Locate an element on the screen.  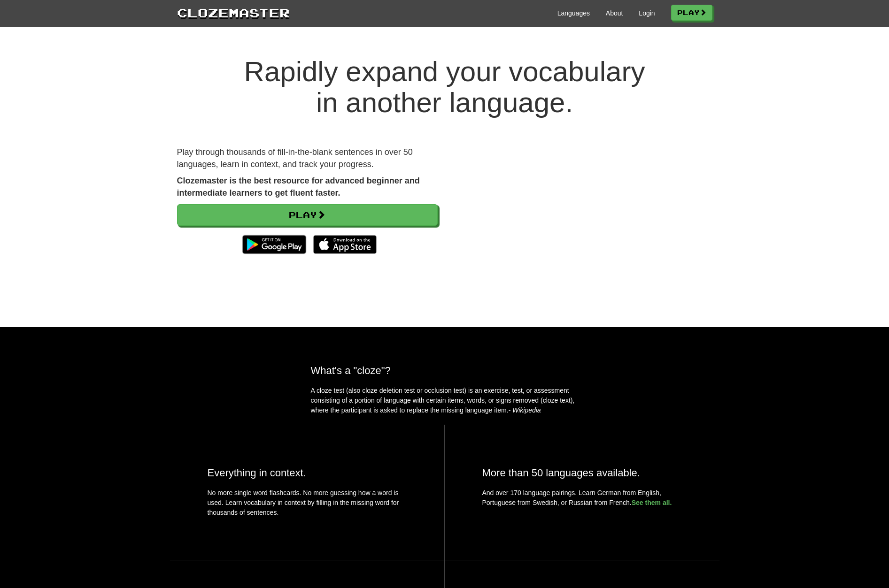
p: No more single word flashcards. No more guessing how a word is used. Learn vocabulary in context ... is located at coordinates (307, 505).